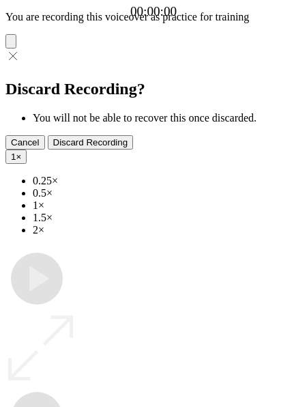 Image resolution: width=307 pixels, height=407 pixels. Describe the element at coordinates (91, 142) in the screenshot. I see `button: Discard Recording` at that location.